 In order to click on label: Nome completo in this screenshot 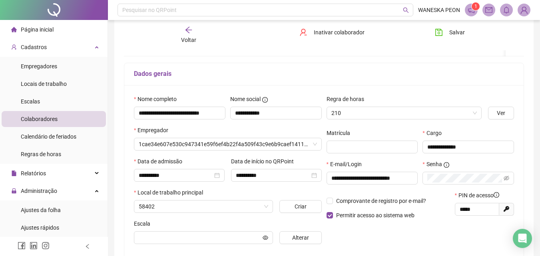, I will do `click(158, 99)`.